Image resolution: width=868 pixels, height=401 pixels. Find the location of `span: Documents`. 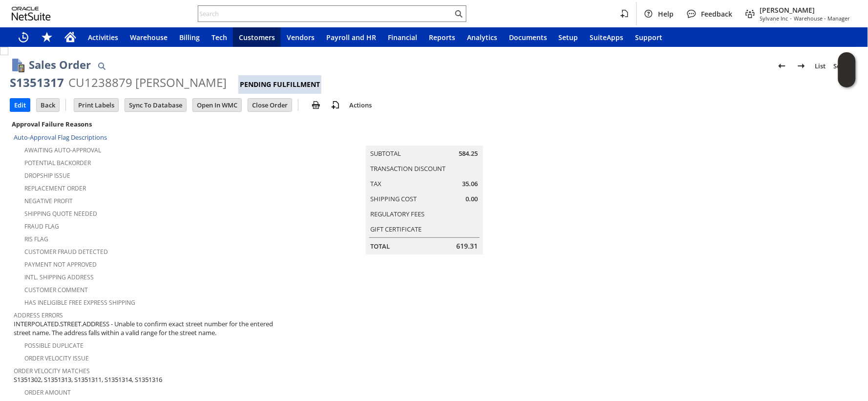

span: Documents is located at coordinates (528, 37).